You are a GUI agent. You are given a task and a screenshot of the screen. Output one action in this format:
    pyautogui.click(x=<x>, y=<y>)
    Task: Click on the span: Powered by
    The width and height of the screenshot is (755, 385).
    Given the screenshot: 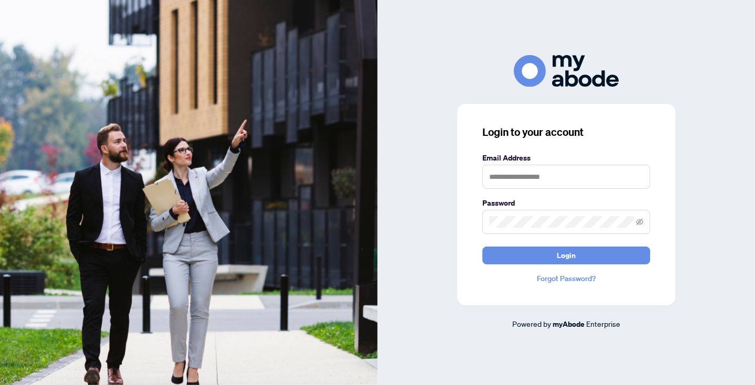 What is the action you would take?
    pyautogui.click(x=531, y=323)
    